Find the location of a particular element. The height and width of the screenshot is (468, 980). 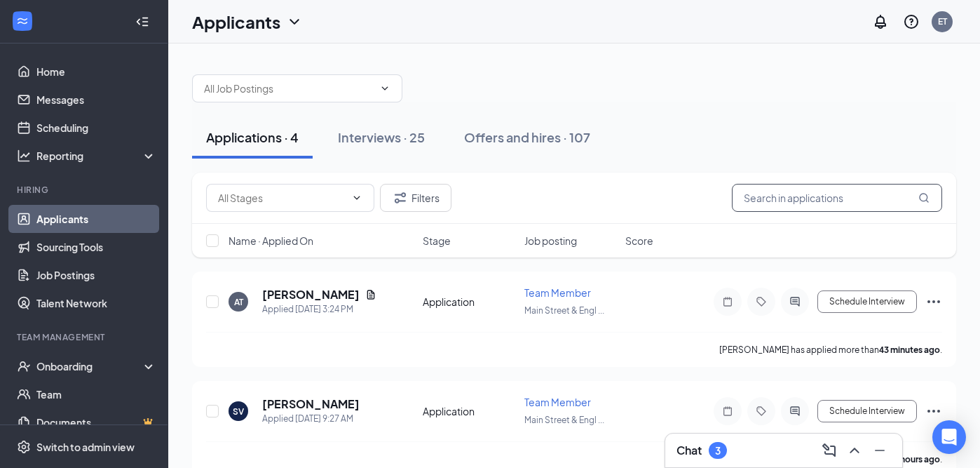

div: Interviews · 25 is located at coordinates (382, 137).